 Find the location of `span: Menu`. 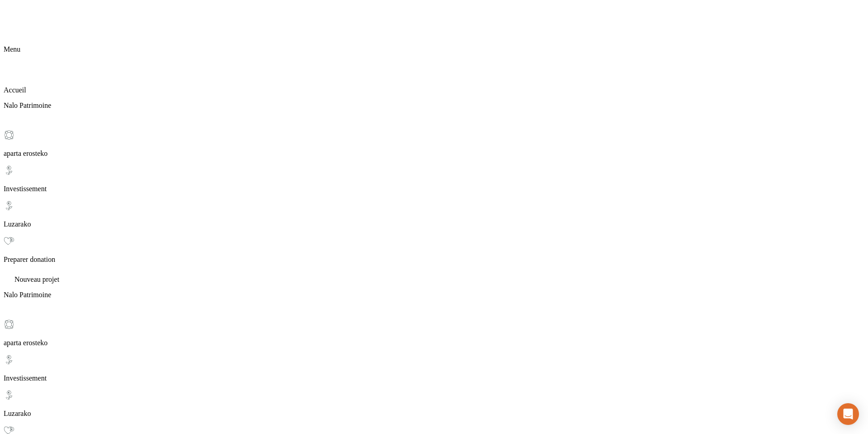

span: Menu is located at coordinates (12, 49).